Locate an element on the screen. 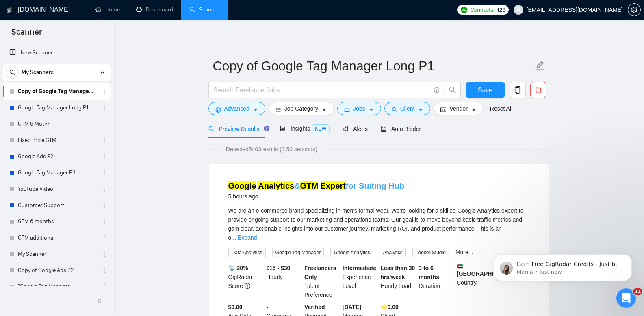 The image size is (644, 316). span: NEW is located at coordinates (321, 129).